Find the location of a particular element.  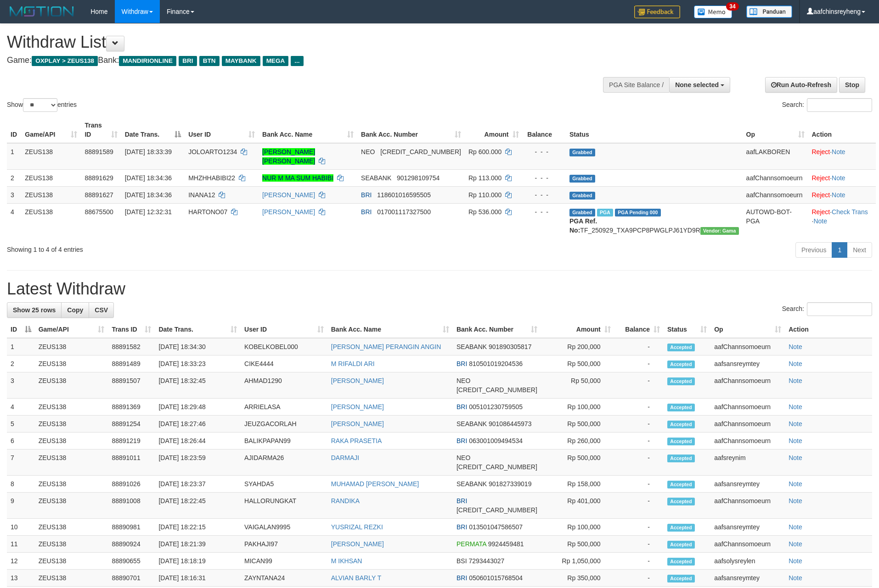

div: PGA Site Balance / is located at coordinates (636, 85).